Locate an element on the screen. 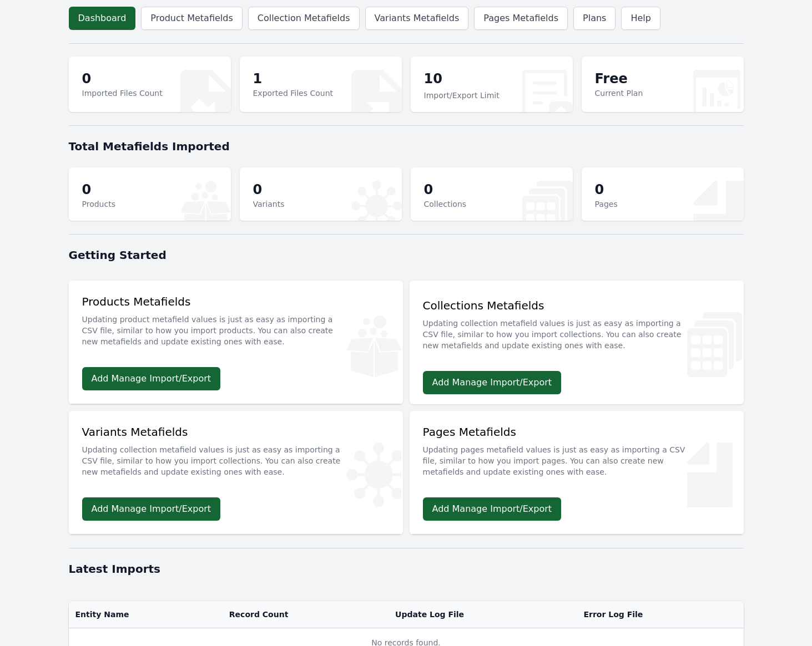 Image resolution: width=812 pixels, height=646 pixels. p: 1 is located at coordinates (293, 79).